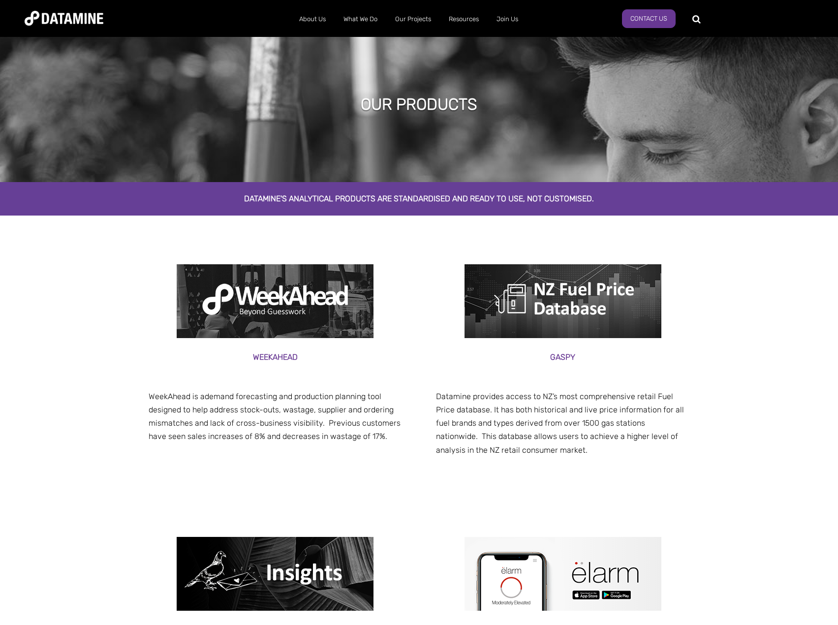  Describe the element at coordinates (275, 574) in the screenshot. I see `img: Insights product page` at that location.